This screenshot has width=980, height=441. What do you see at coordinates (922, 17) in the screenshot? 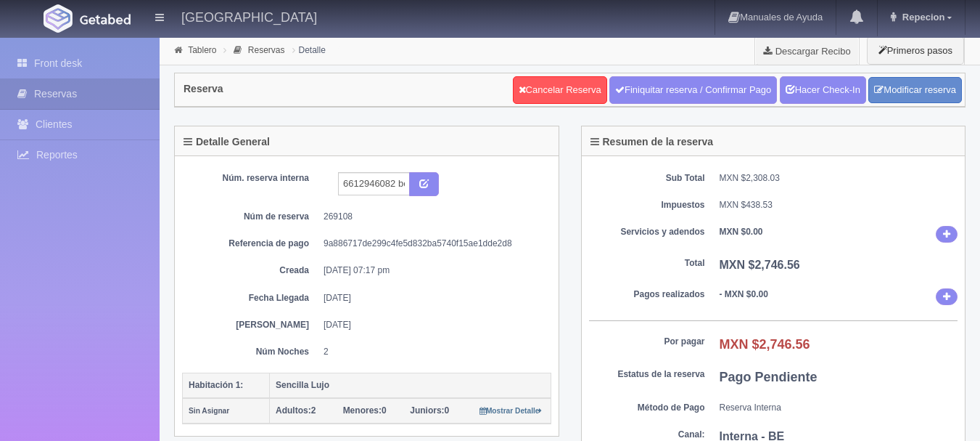
I see `span: Repecion` at bounding box center [922, 17].